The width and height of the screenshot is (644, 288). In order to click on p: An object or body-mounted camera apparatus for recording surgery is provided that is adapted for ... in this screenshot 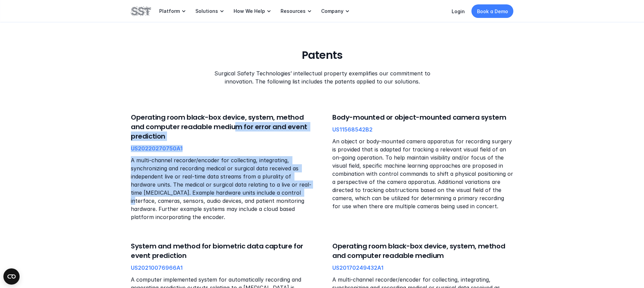, I will do `click(423, 173)`.